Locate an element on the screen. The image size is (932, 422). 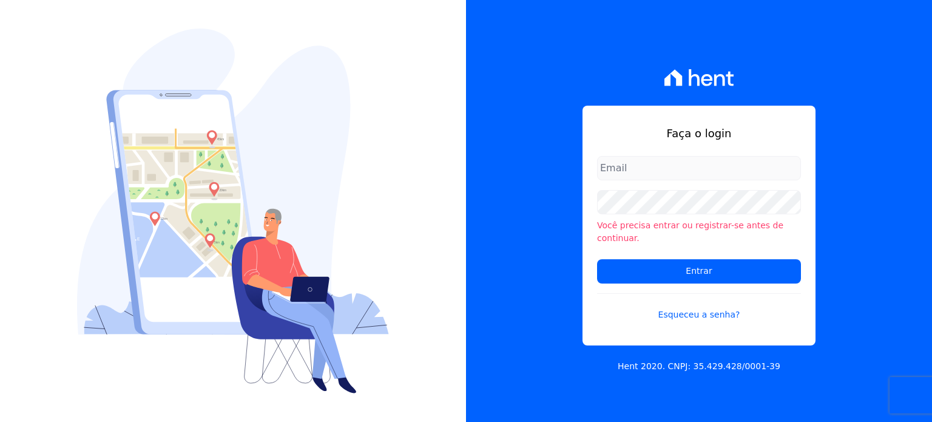
input: Entrar is located at coordinates (699, 271).